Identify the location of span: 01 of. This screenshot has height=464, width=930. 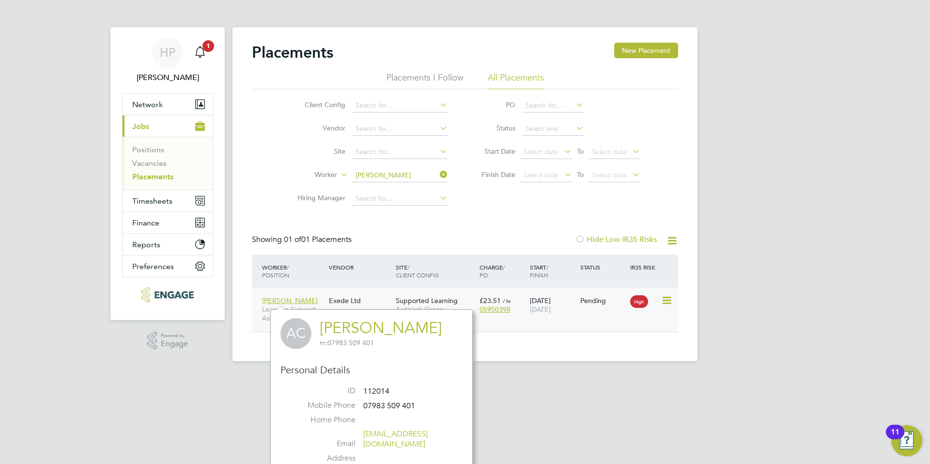
(293, 239).